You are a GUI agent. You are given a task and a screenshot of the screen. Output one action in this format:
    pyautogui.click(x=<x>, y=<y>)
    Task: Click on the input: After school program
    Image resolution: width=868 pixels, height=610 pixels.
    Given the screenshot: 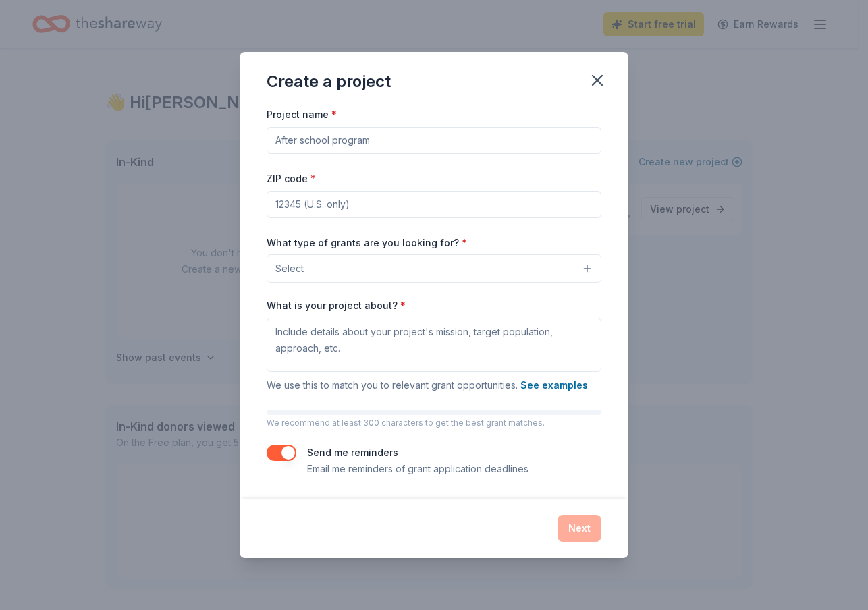 What is the action you would take?
    pyautogui.click(x=434, y=140)
    